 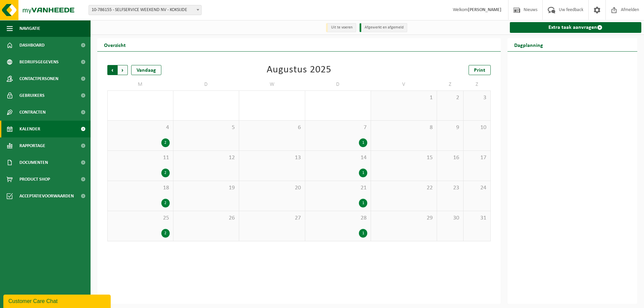 I want to click on span: Navigatie, so click(x=30, y=29).